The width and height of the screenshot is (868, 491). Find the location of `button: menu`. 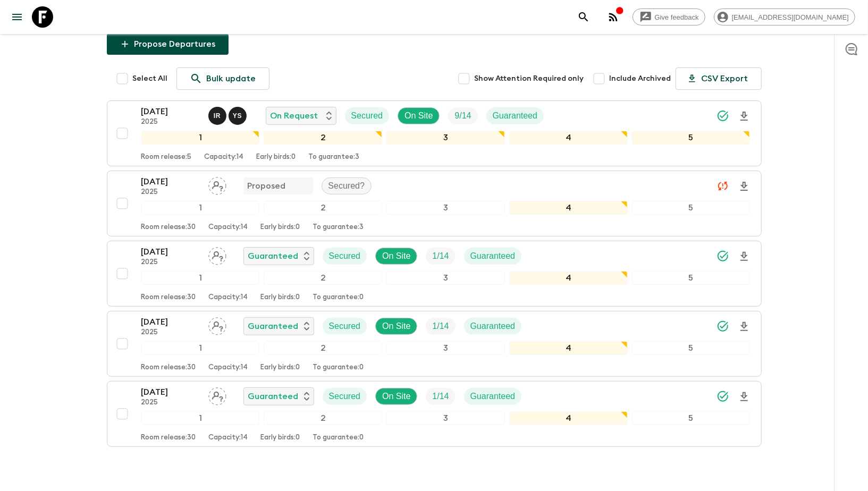

button: menu is located at coordinates (17, 17).